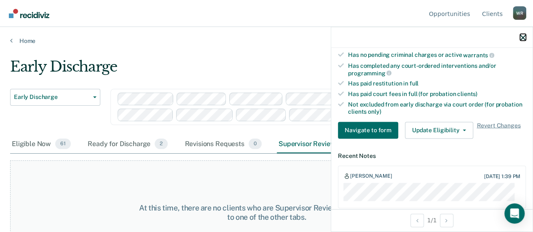  What do you see at coordinates (437, 69) in the screenshot?
I see `div: Has completed any court-ordered interventions and/or` at bounding box center [437, 69].